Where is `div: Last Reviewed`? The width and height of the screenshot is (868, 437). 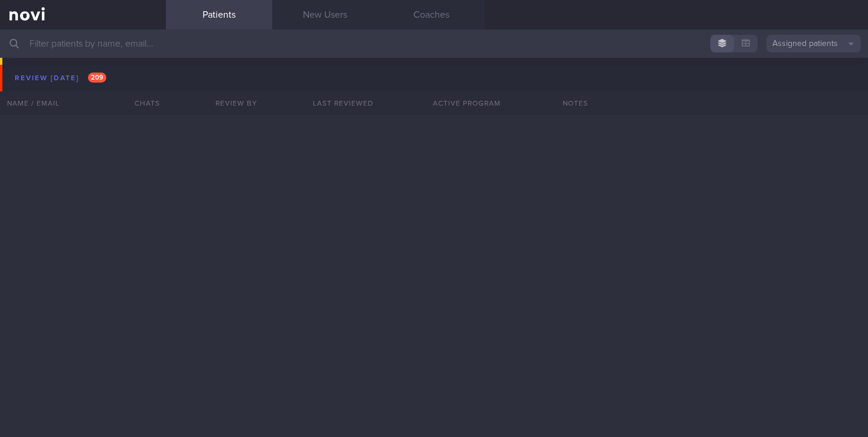
div: Last Reviewed is located at coordinates (343, 103).